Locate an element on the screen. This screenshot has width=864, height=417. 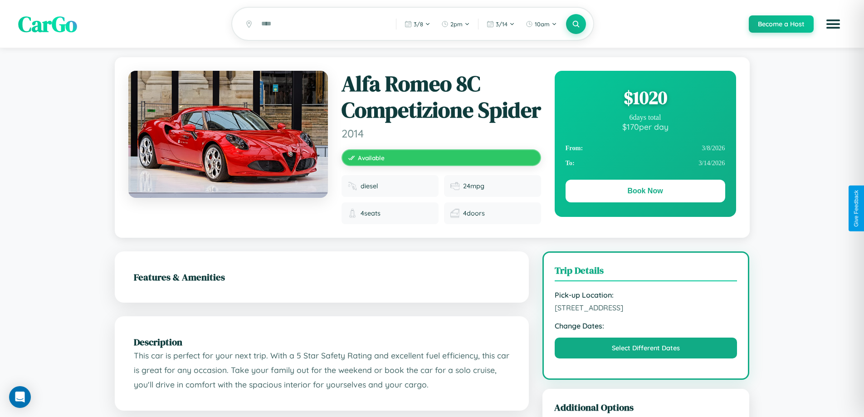
span: 2pm is located at coordinates (456, 24).